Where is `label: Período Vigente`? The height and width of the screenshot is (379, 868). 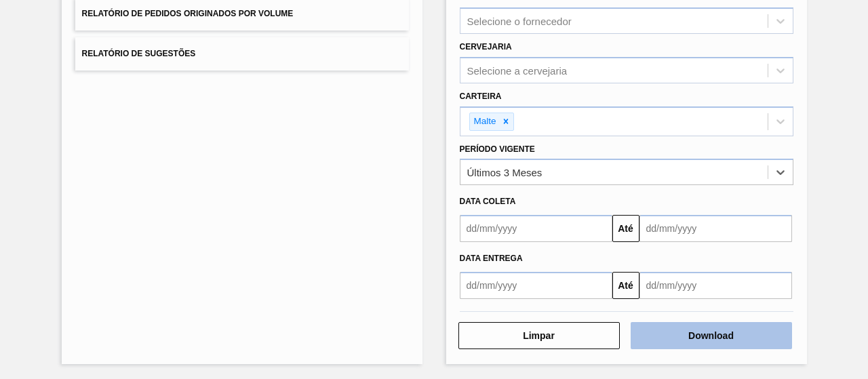 label: Período Vigente is located at coordinates (497, 149).